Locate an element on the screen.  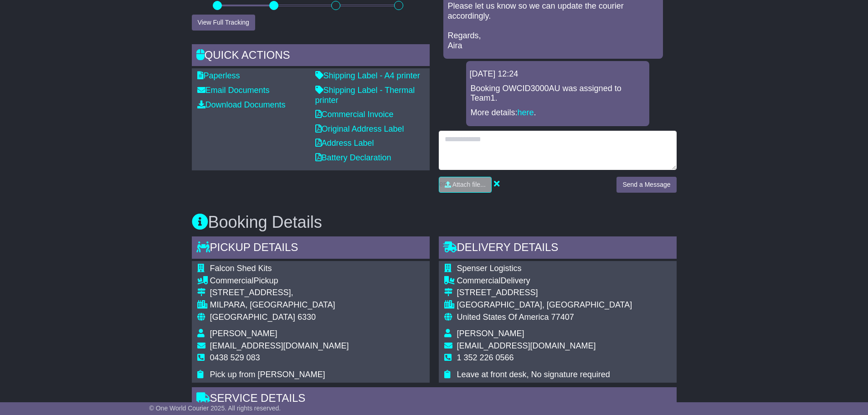
span: 1 352 226 0566 is located at coordinates (485, 357).